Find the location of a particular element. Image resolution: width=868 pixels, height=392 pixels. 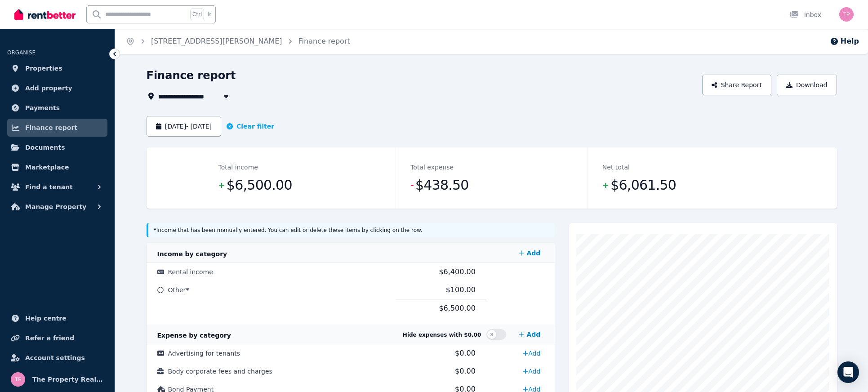

button: Manage Property is located at coordinates (57, 207).